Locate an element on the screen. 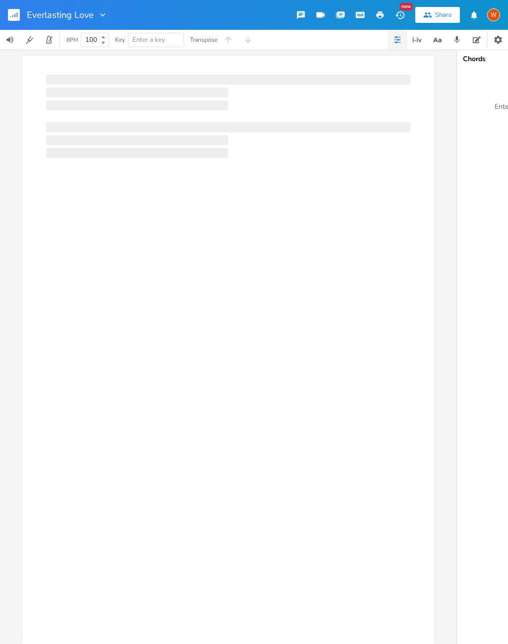  div: Key is located at coordinates (120, 40).